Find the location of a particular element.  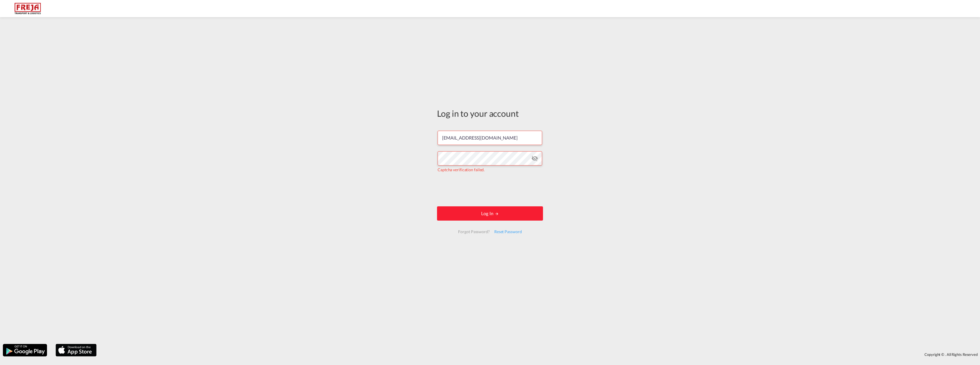

input: Enter email/phone number is located at coordinates (490, 138).